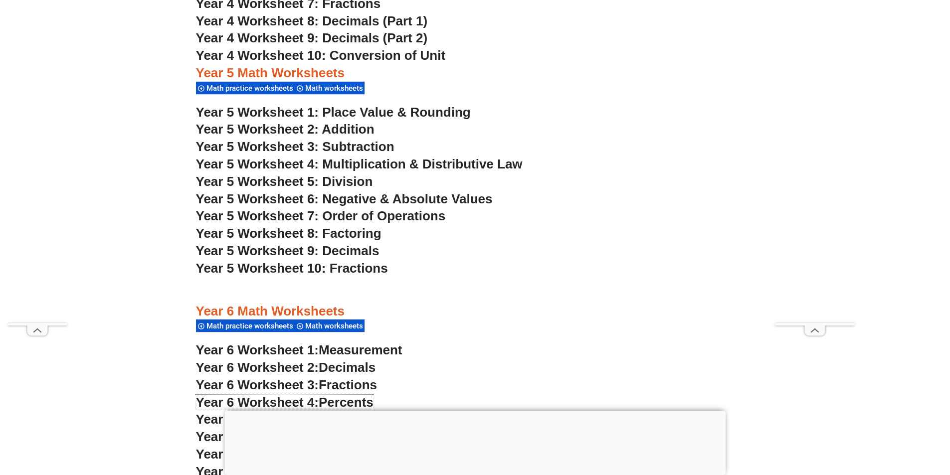 Image resolution: width=950 pixels, height=475 pixels. Describe the element at coordinates (359, 164) in the screenshot. I see `span: Year 5 Worksheet 4: Multiplication & Distributive Law` at that location.